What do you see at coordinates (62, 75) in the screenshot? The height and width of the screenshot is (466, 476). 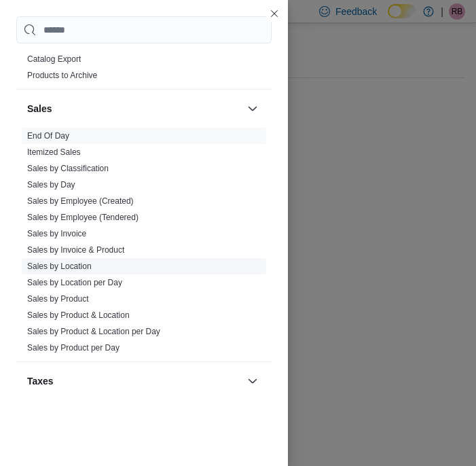 I see `a: Products to Archive` at bounding box center [62, 75].